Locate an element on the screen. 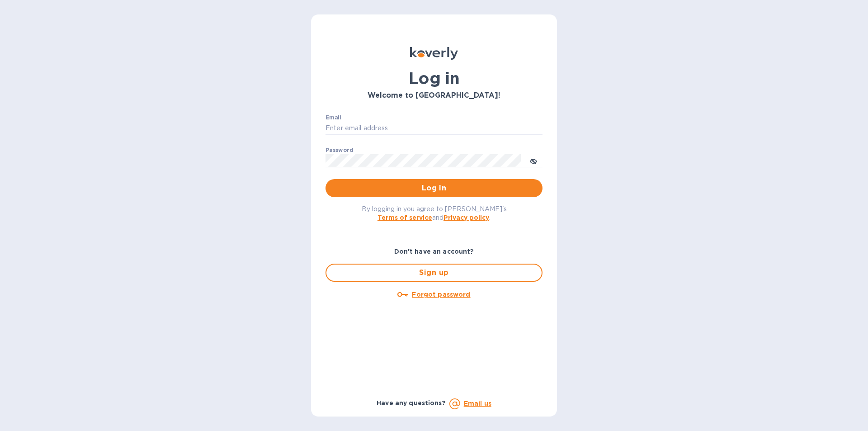  u: Forgot password is located at coordinates (441, 294).